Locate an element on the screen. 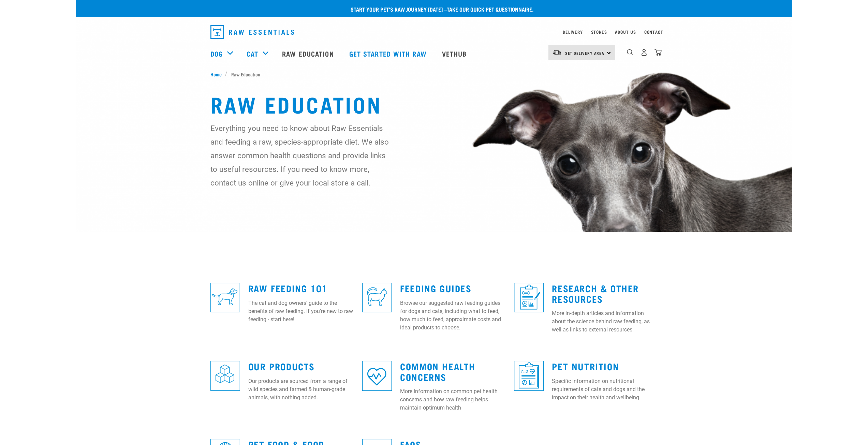 The image size is (868, 445). a: Raw Feeding 101 is located at coordinates (288, 288).